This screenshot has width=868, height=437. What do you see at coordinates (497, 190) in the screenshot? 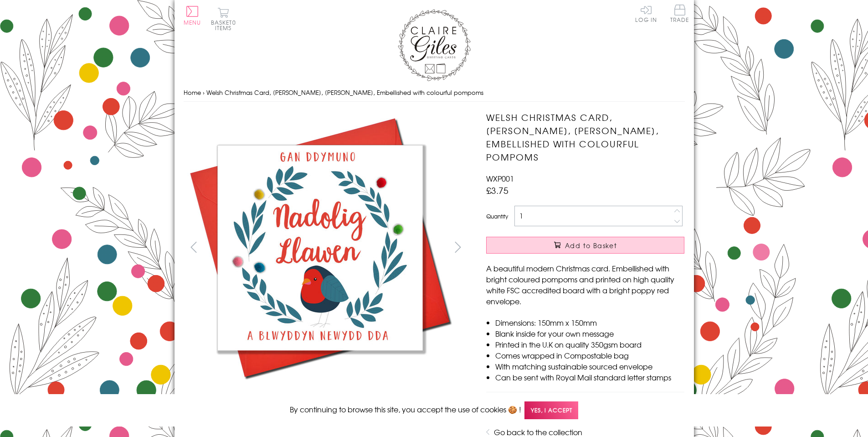
I see `span: £3.75` at bounding box center [497, 190].